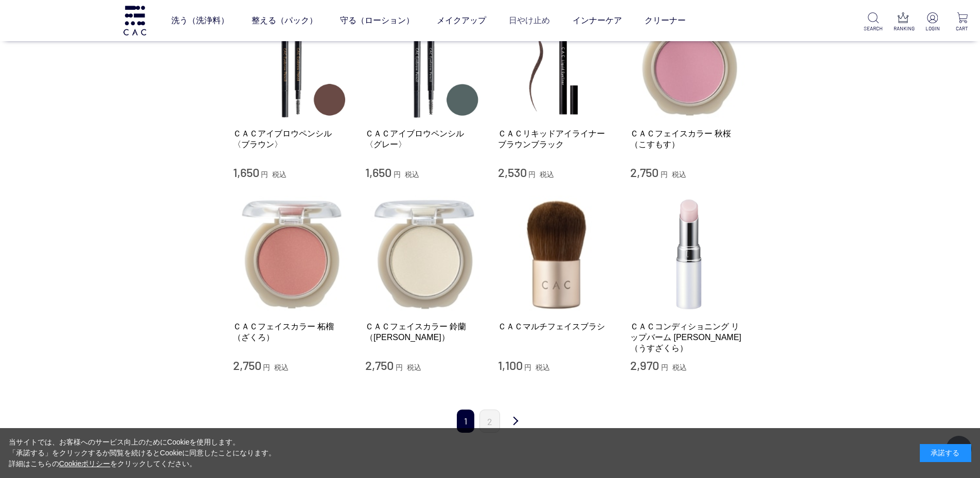 The width and height of the screenshot is (980, 478). I want to click on img: ＣＡＣアイブロウペンシル 〈グレー〉, so click(424, 61).